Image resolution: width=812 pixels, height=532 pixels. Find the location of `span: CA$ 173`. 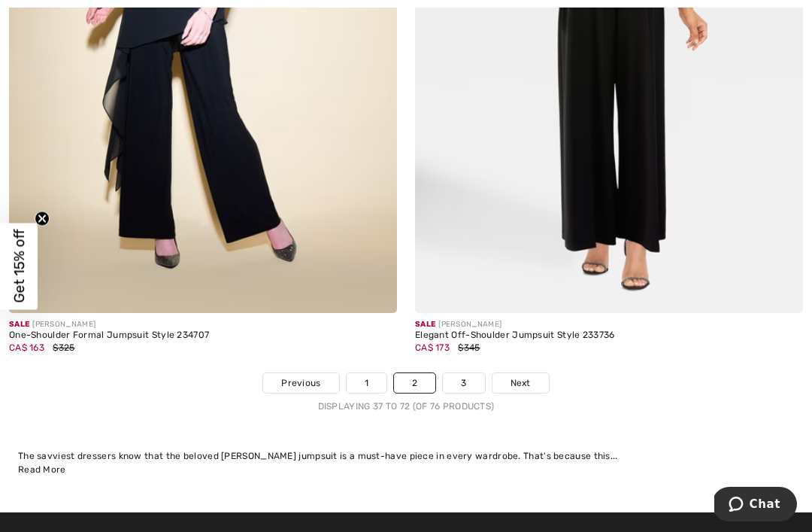

span: CA$ 173 is located at coordinates (432, 347).